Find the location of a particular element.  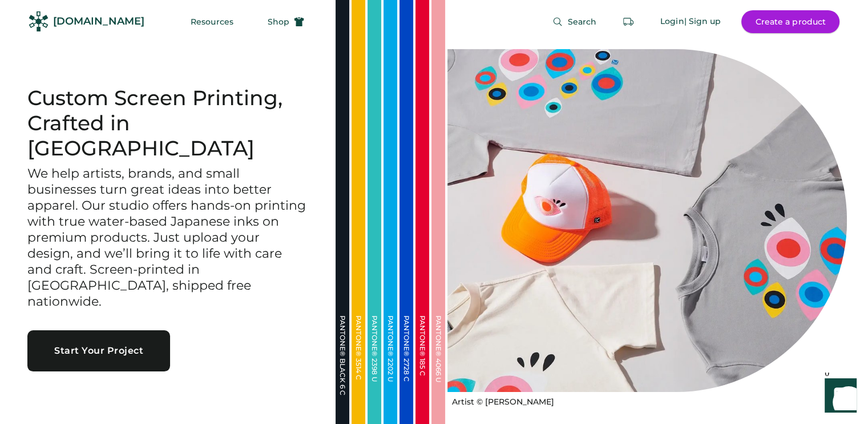

button: Start Your Project is located at coordinates (99, 351).